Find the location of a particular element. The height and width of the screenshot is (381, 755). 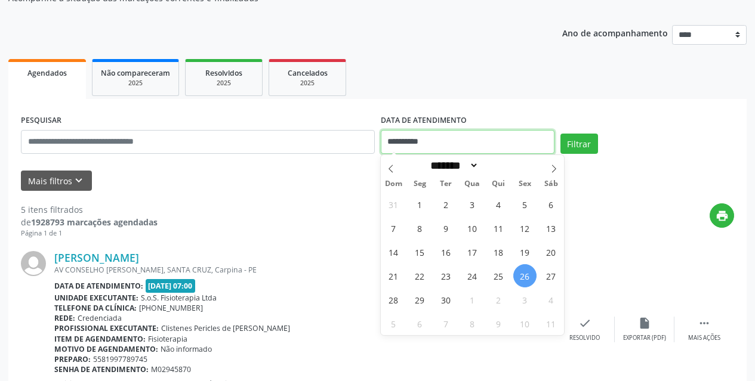

span: Setembro 21, 2025 is located at coordinates (393, 276).